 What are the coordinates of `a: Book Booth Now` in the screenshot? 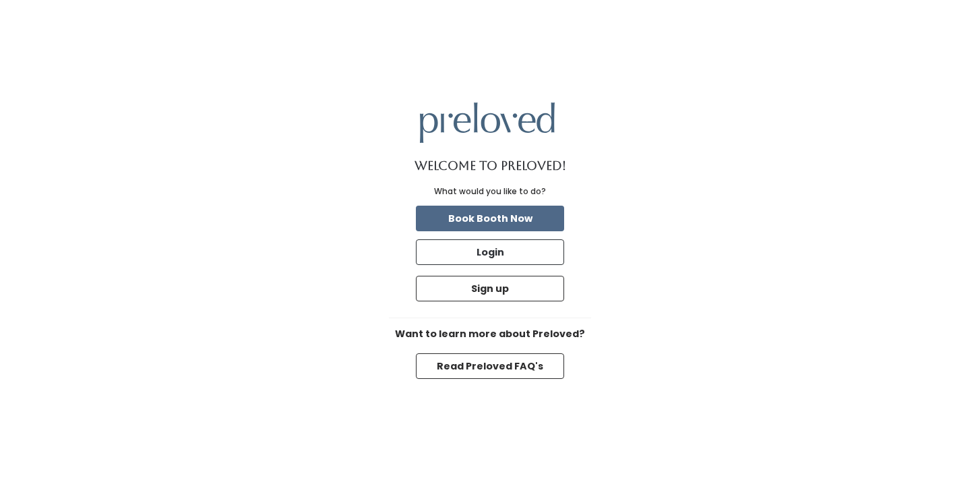 It's located at (490, 218).